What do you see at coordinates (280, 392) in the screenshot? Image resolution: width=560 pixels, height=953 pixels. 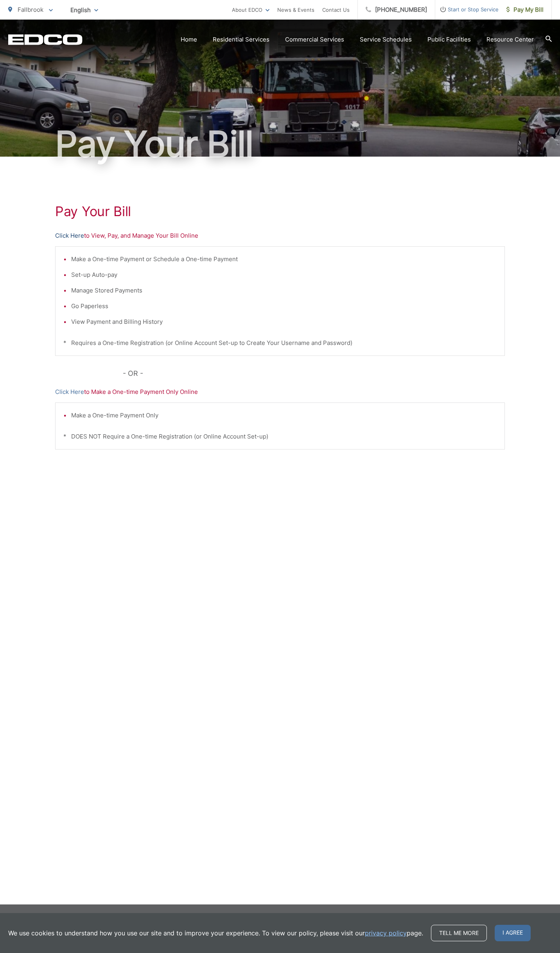 I see `p: to Make a One-time Payment Only Online` at bounding box center [280, 392].